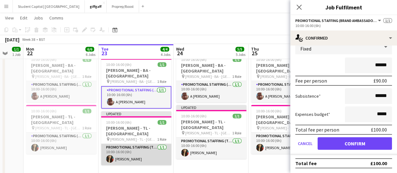 The image size is (397, 173). I want to click on span: Comms, so click(56, 18).